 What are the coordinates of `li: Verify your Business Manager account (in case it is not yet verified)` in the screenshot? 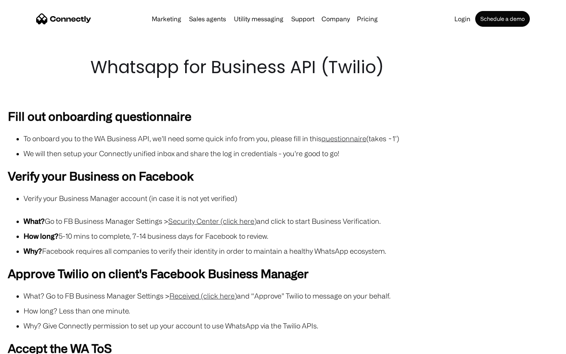 It's located at (291, 198).